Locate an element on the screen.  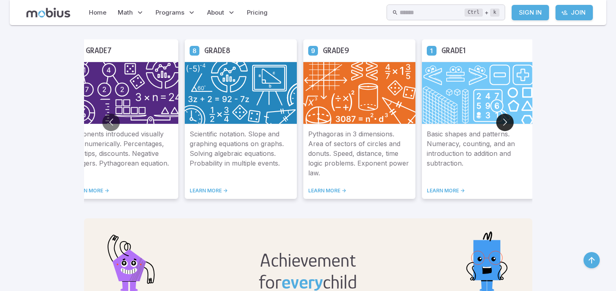
span: Math is located at coordinates (125, 13).